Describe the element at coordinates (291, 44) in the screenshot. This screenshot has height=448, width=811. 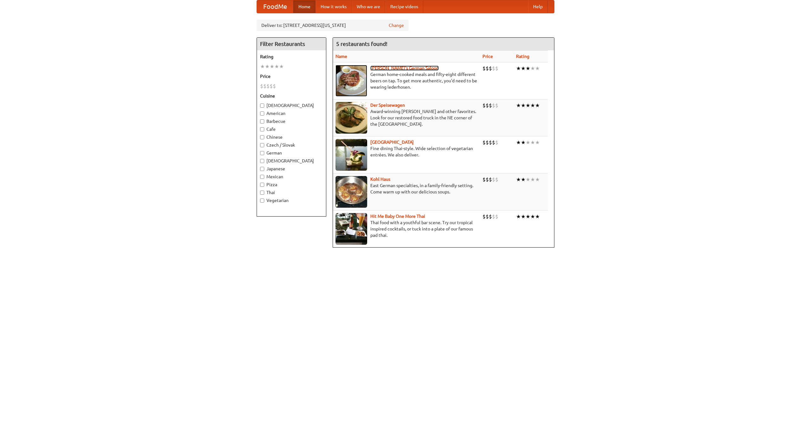
I see `h4: Filter Restaurants` at that location.